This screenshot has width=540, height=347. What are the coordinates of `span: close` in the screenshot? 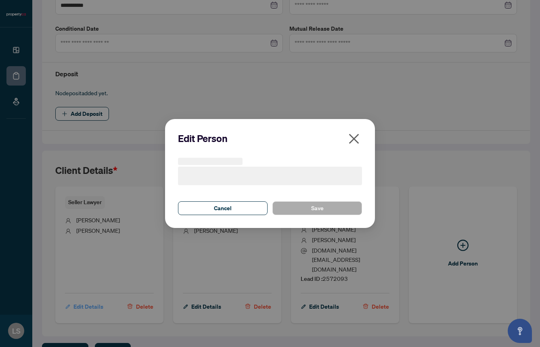 It's located at (354, 139).